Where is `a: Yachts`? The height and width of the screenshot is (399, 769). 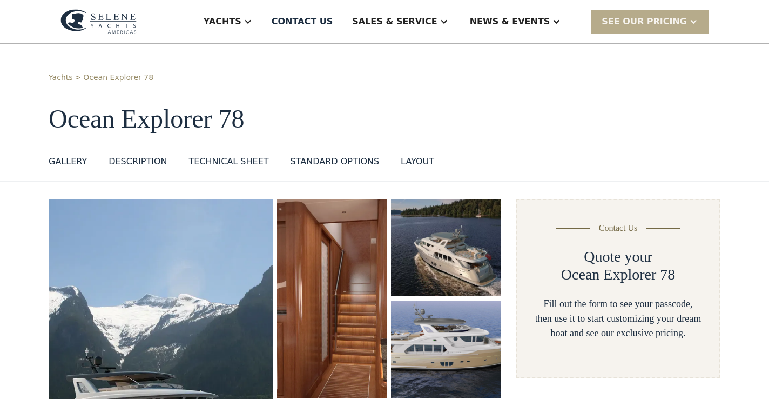
a: Yachts is located at coordinates (60, 77).